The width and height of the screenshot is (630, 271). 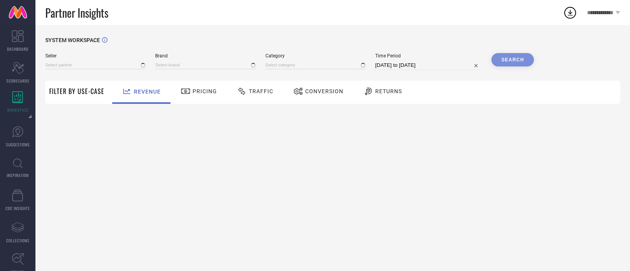 What do you see at coordinates (95, 56) in the screenshot?
I see `span: Seller` at bounding box center [95, 56].